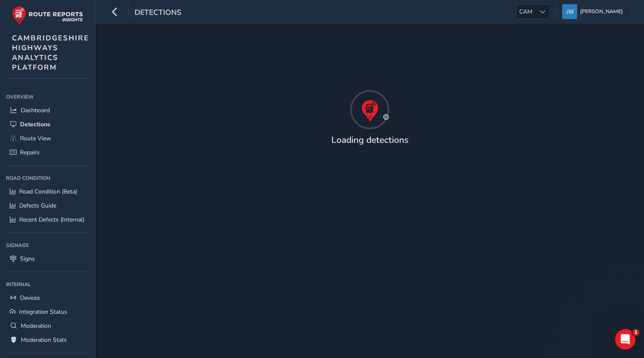  What do you see at coordinates (35, 138) in the screenshot?
I see `span: Route View` at bounding box center [35, 138].